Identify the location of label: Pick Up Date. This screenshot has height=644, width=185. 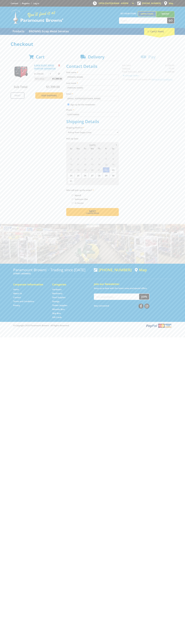
(92, 139).